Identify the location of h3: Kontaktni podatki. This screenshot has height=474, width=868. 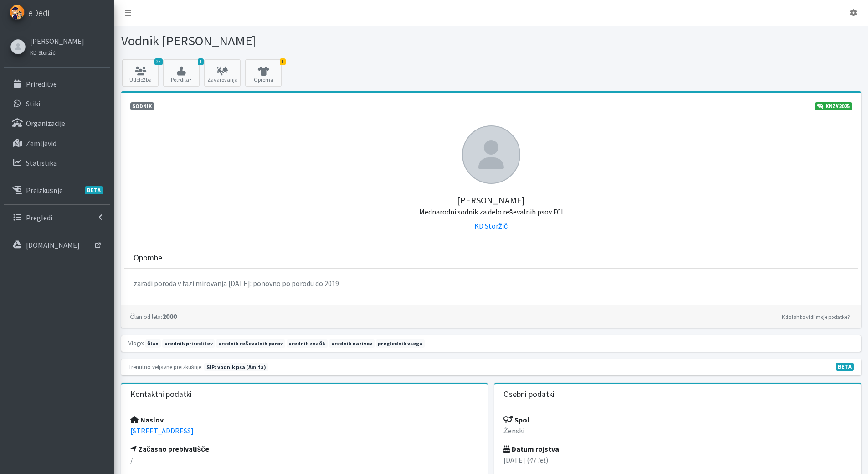
(161, 394).